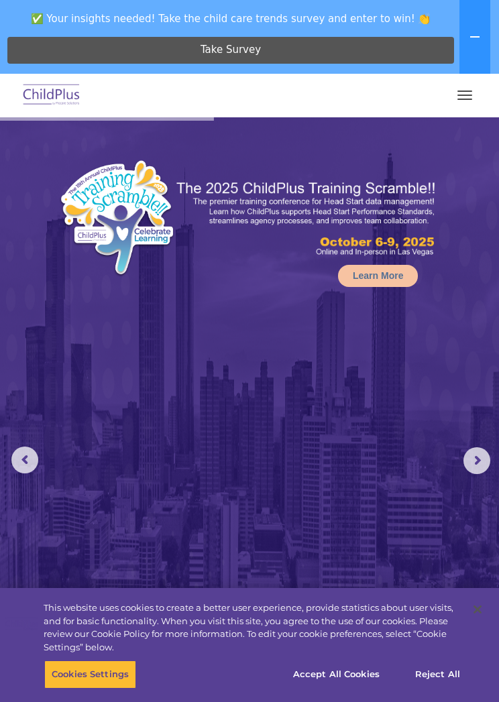 The height and width of the screenshot is (702, 499). I want to click on span: Take Survey, so click(231, 50).